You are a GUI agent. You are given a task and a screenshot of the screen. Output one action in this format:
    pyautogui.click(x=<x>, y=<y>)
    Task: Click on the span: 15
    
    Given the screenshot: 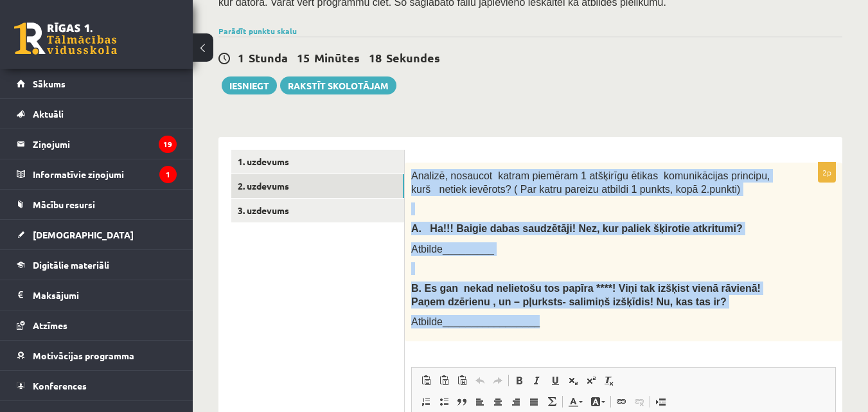 What is the action you would take?
    pyautogui.click(x=304, y=57)
    